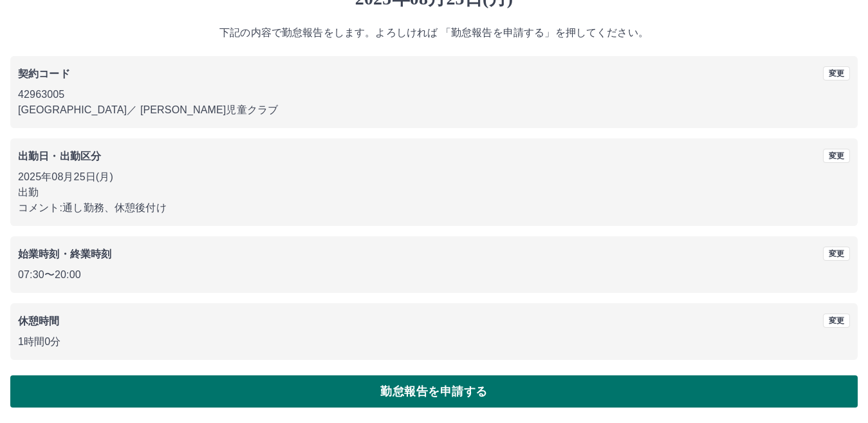 Image resolution: width=868 pixels, height=423 pixels. What do you see at coordinates (434, 193) in the screenshot?
I see `p: 出勤` at bounding box center [434, 193].